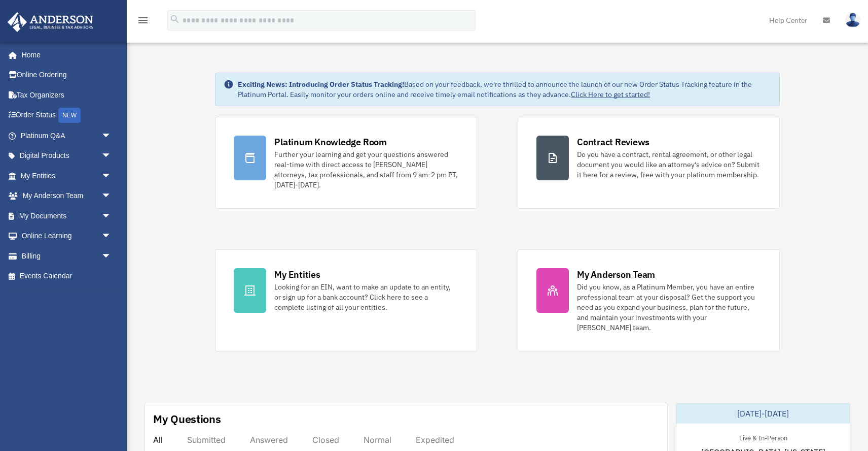 Image resolution: width=868 pixels, height=451 pixels. Describe the element at coordinates (67, 175) in the screenshot. I see `a: My Entitiesarrow_drop_down` at that location.